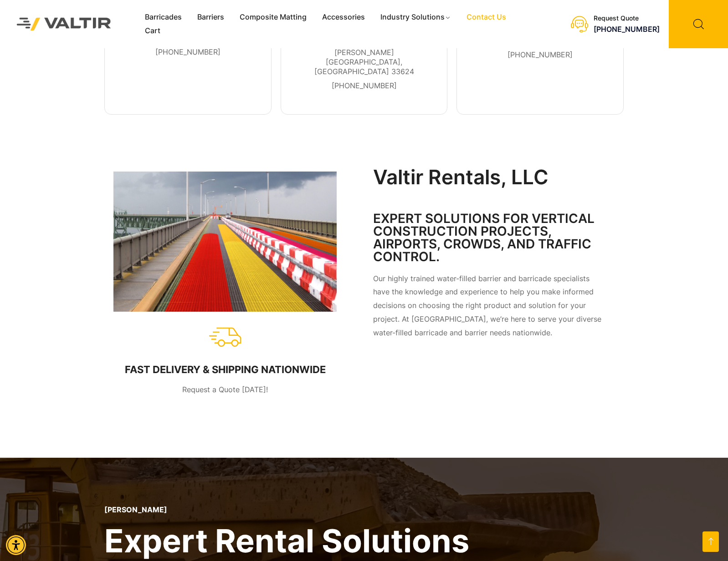 This screenshot has height=561, width=728. Describe the element at coordinates (273, 17) in the screenshot. I see `a: Composite Matting` at that location.